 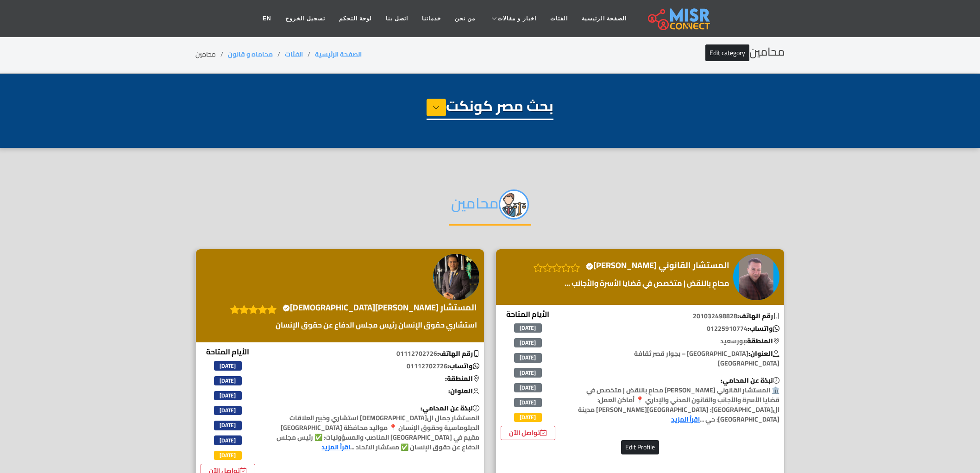 I want to click on a: اخبار و مقالات, so click(x=512, y=19).